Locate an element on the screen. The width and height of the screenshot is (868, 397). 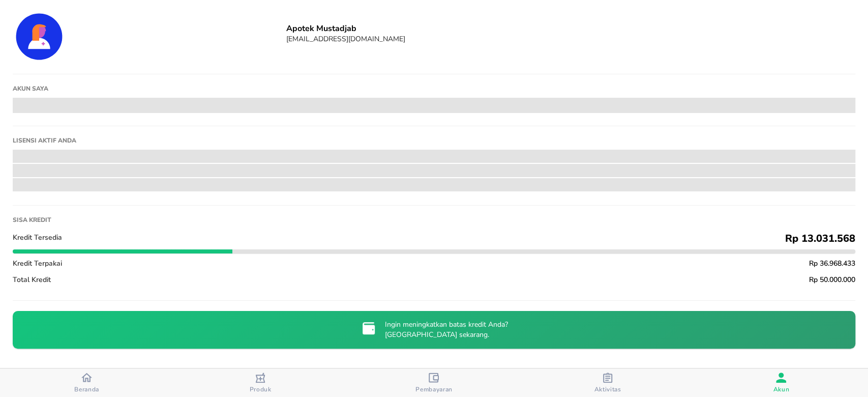
span: Rp 50.000.000 is located at coordinates (832, 279).